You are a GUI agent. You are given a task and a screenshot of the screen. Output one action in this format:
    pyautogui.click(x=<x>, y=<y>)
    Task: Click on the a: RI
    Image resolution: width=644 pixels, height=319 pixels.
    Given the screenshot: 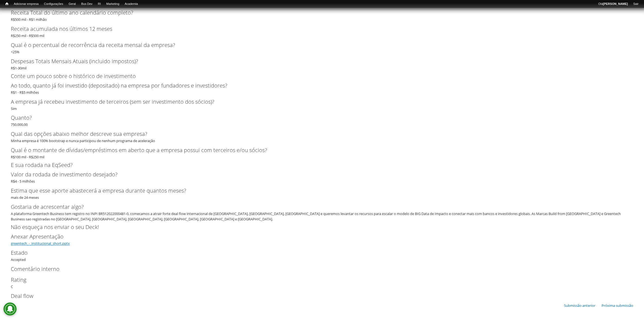 What is the action you would take?
    pyautogui.click(x=99, y=4)
    